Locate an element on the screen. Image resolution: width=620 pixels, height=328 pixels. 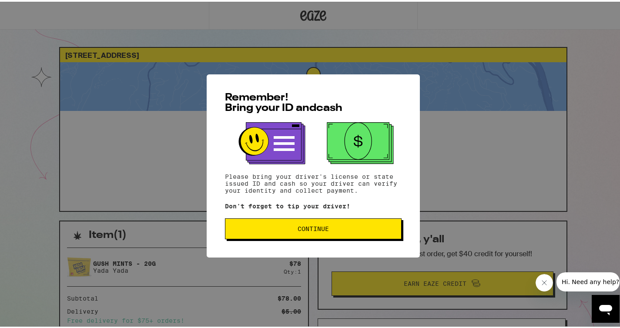
span: Remember! Bring your ID and cash is located at coordinates (284, 101).